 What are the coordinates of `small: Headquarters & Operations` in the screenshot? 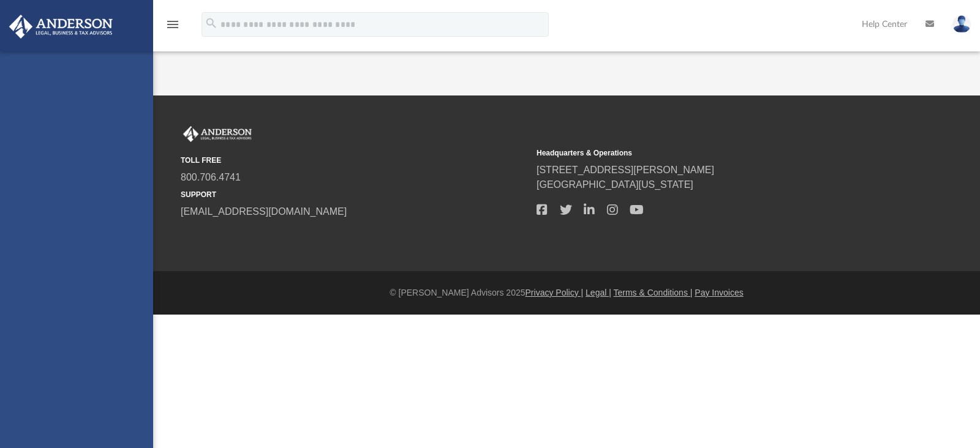 It's located at (710, 153).